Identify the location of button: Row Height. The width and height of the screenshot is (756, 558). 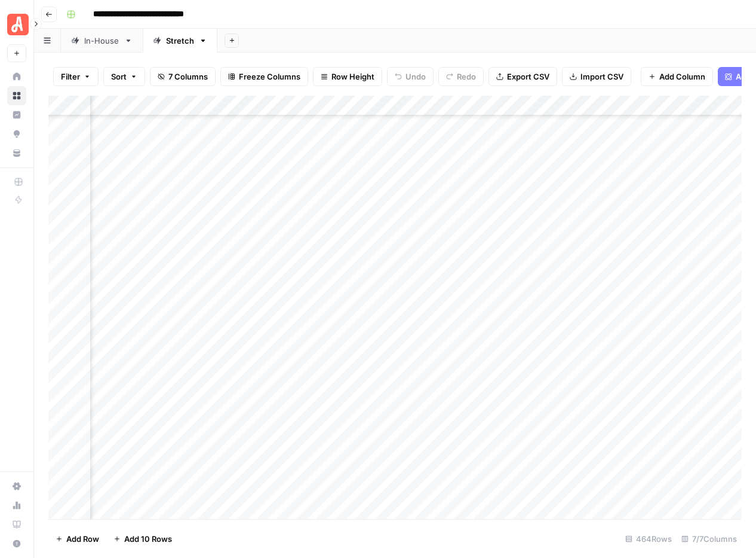
(347, 77).